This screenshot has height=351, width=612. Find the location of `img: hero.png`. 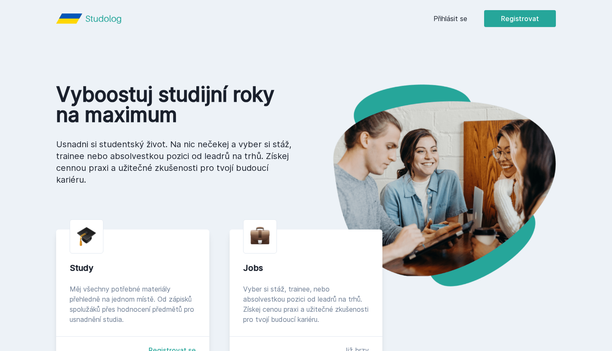

img: hero.png is located at coordinates (431, 185).